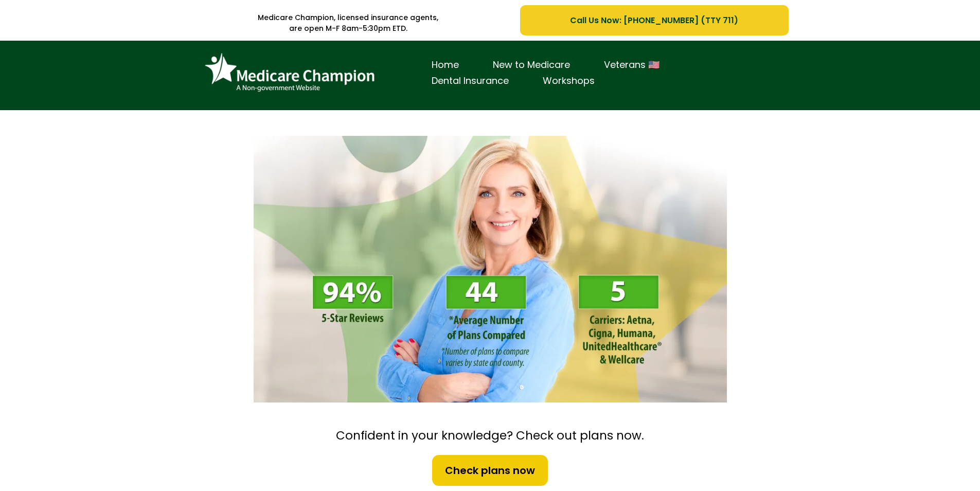 The height and width of the screenshot is (491, 980). Describe the element at coordinates (490, 471) in the screenshot. I see `a: Check plans now` at that location.